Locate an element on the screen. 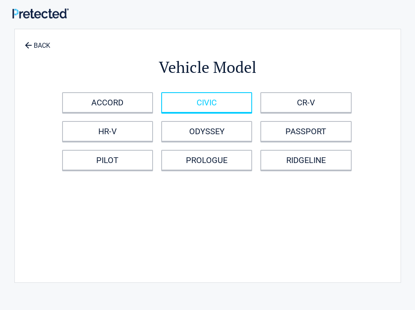  a: BACK is located at coordinates (37, 42).